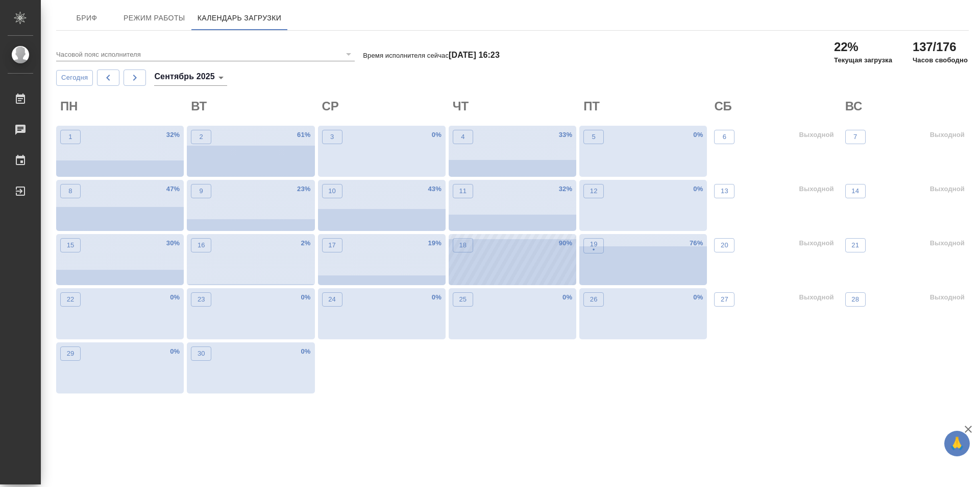 This screenshot has width=980, height=487. Describe the element at coordinates (724, 191) in the screenshot. I see `p: 13` at that location.